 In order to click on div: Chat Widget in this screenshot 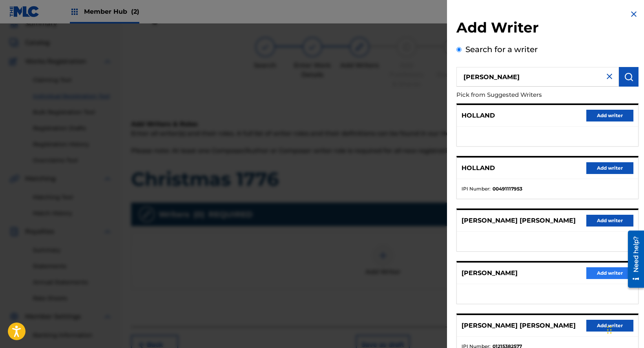, I will do `click(624, 329)`.